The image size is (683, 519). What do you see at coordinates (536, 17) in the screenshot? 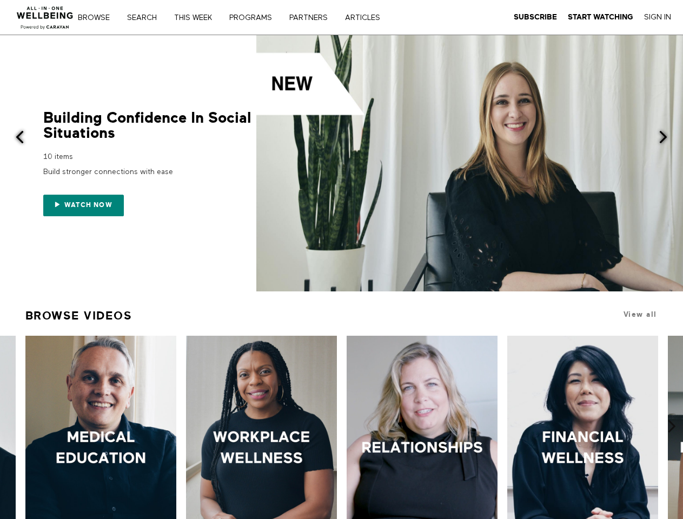
I see `strong: Subscribe` at bounding box center [536, 17].